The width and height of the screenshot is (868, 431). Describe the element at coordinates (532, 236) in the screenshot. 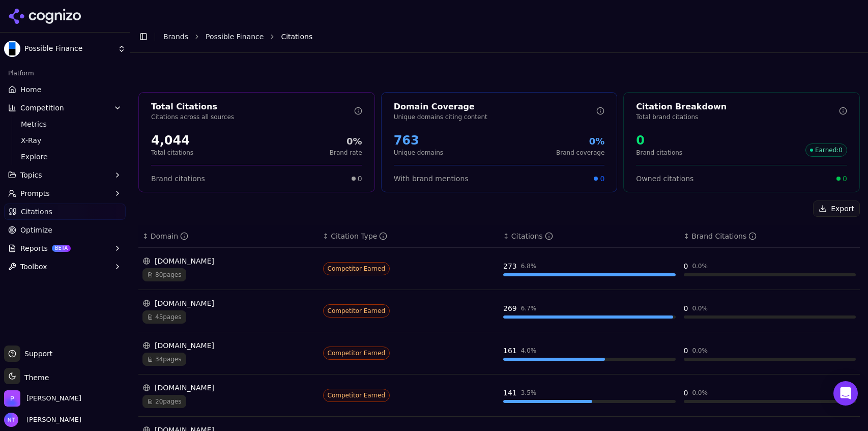

I see `div: Citations` at that location.